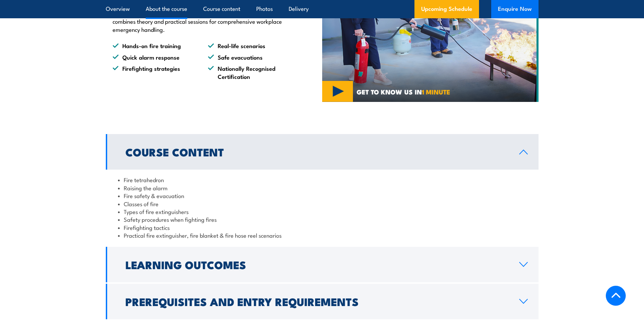  I want to click on li: Practical fire extinguisher, fire blanket & fire hose reel scenarios, so click(322, 235).